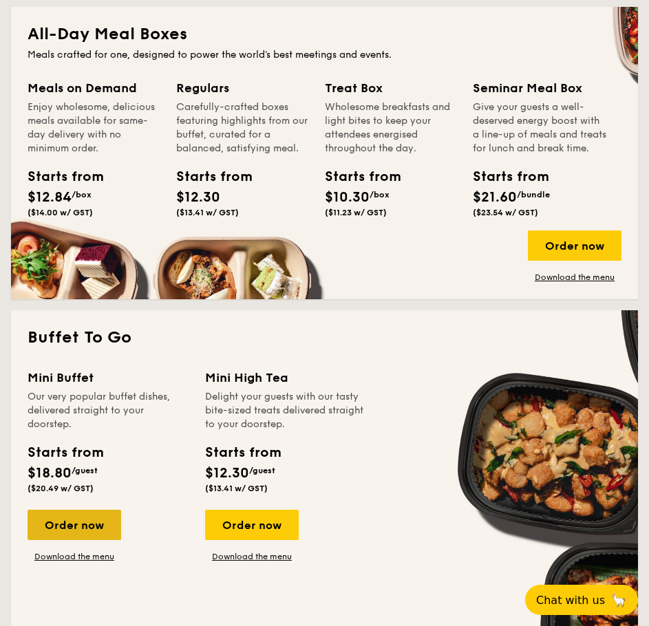  I want to click on span: $18.80, so click(50, 474).